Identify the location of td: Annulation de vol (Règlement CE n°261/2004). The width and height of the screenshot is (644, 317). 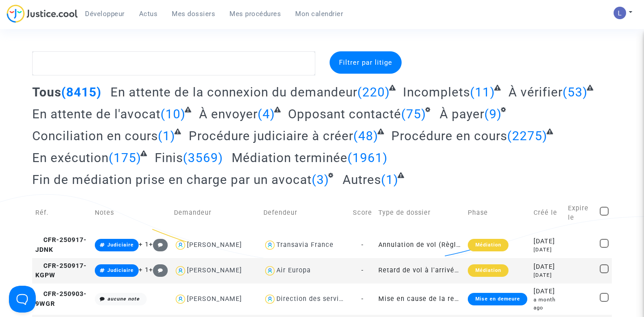
(420, 244).